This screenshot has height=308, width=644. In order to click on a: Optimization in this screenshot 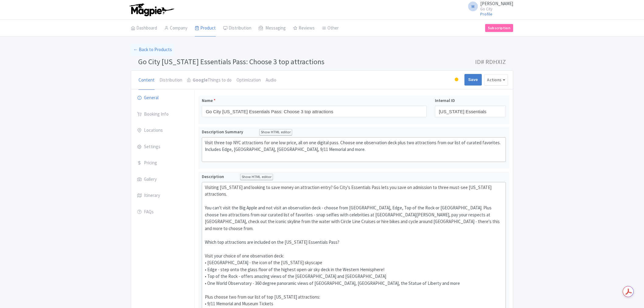, I will do `click(249, 80)`.